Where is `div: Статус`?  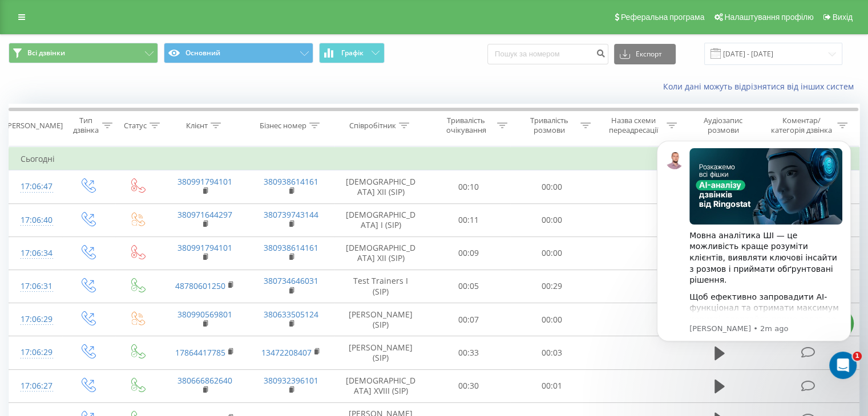 div: Статус is located at coordinates (136, 126).